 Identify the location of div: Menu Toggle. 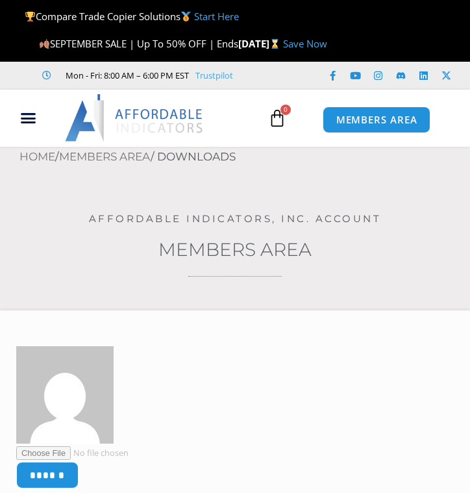
(29, 118).